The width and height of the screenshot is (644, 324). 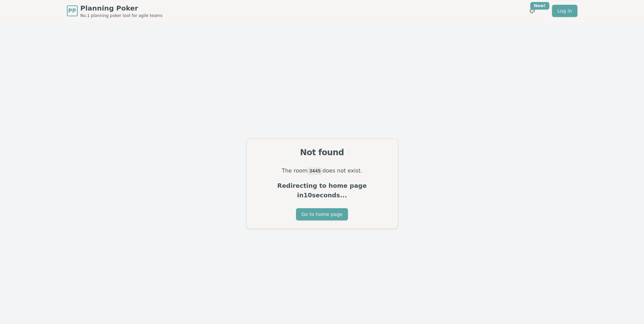 I want to click on div: New!, so click(x=540, y=6).